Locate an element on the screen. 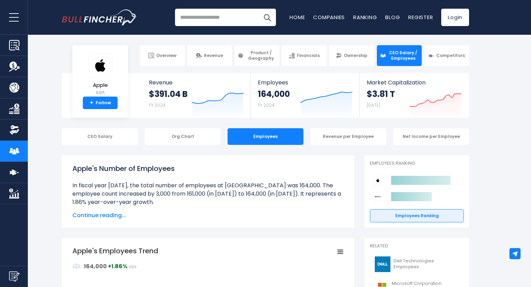  span: Ownership is located at coordinates (355, 56).